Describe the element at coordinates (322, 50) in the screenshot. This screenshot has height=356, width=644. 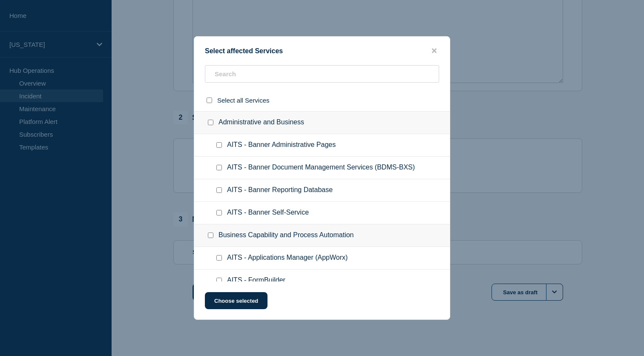
I see `div: Select affected Services` at that location.